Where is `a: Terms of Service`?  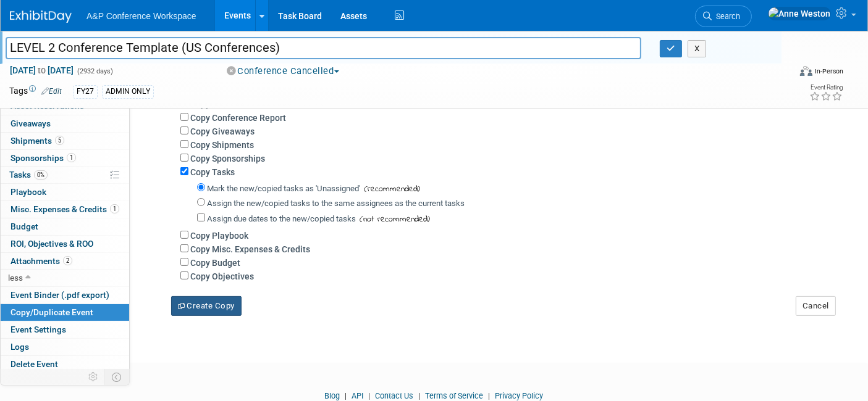
a: Terms of Service is located at coordinates (455, 396).